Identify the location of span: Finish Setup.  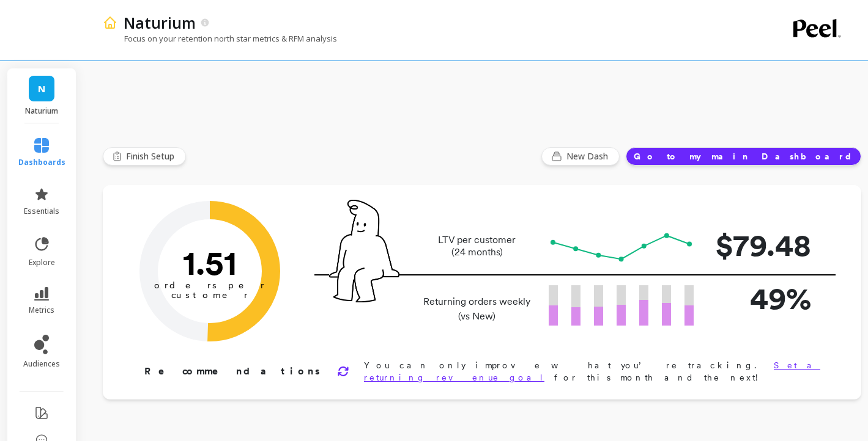
(152, 157).